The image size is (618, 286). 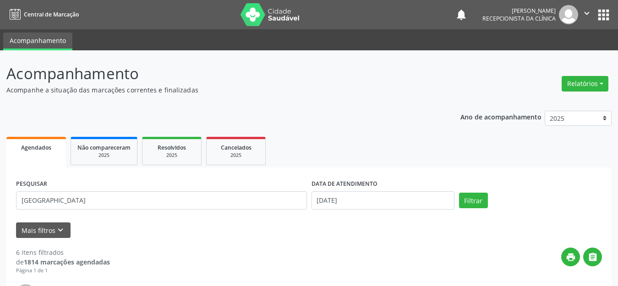 What do you see at coordinates (104, 148) in the screenshot?
I see `span: Não compareceram` at bounding box center [104, 148].